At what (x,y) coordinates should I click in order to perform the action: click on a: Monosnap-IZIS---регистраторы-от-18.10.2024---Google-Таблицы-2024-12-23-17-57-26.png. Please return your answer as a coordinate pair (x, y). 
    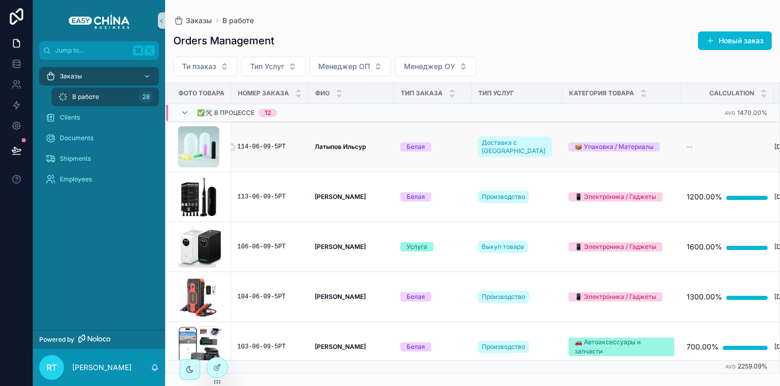
    Looking at the image, I should click on (201, 347).